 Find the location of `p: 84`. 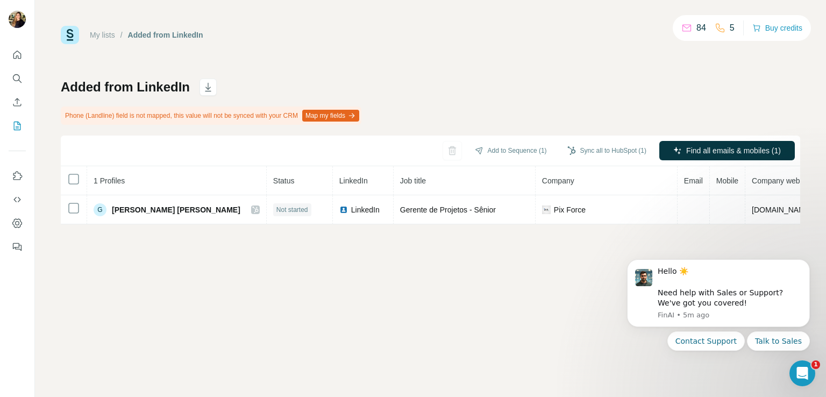

p: 84 is located at coordinates (701, 28).